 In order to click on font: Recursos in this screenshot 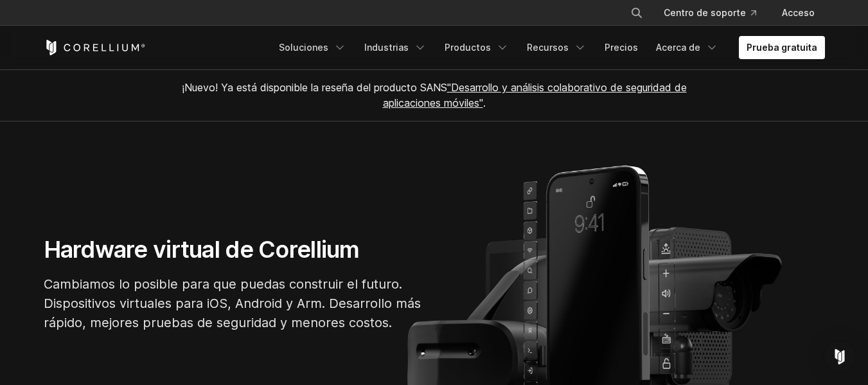, I will do `click(547, 47)`.